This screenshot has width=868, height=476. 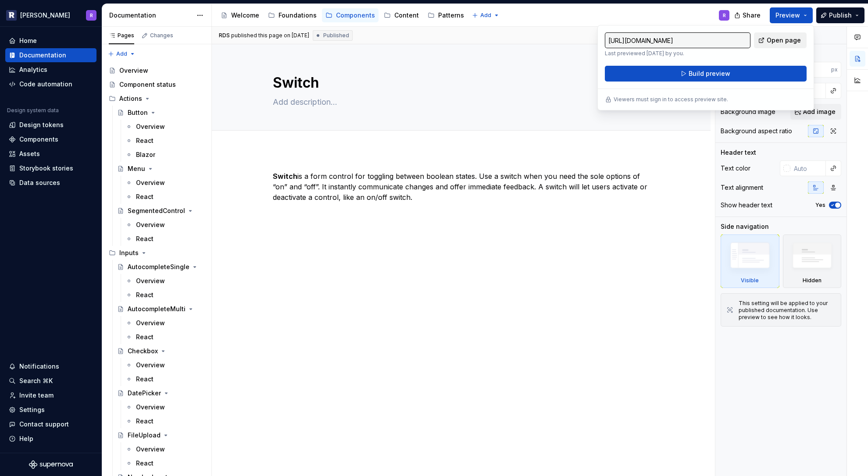 What do you see at coordinates (841, 15) in the screenshot?
I see `button: Publish` at bounding box center [841, 15].